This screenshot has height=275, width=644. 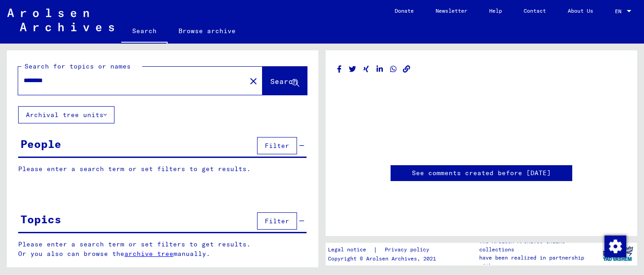 What do you see at coordinates (393, 69) in the screenshot?
I see `button: Share on WhatsApp` at bounding box center [393, 69].